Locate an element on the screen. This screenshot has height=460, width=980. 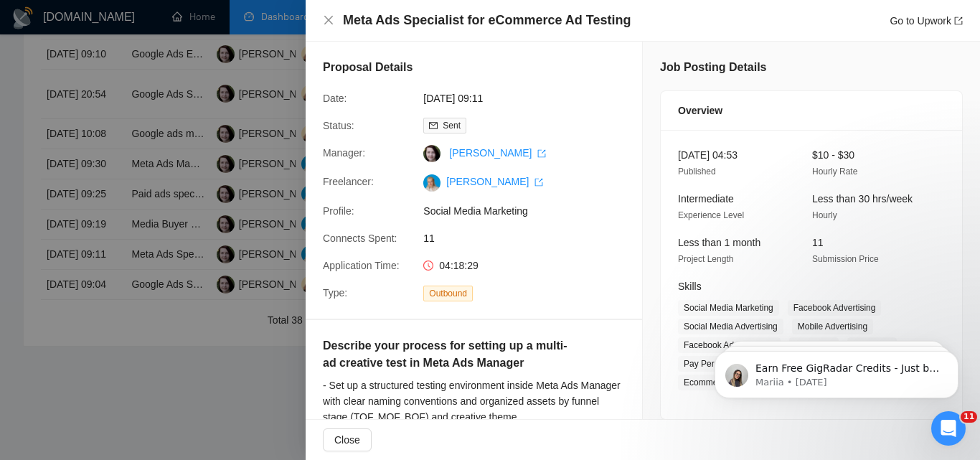
h5: Describe your process for setting up a multi-ad creative test in Meta Ads Manager is located at coordinates (451, 354).